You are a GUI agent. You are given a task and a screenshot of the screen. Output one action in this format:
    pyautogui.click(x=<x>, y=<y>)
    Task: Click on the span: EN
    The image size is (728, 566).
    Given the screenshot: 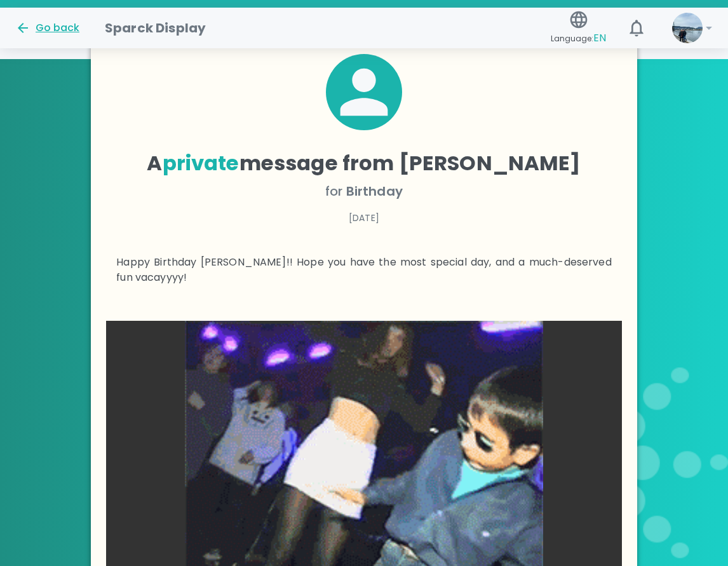 What is the action you would take?
    pyautogui.click(x=600, y=37)
    